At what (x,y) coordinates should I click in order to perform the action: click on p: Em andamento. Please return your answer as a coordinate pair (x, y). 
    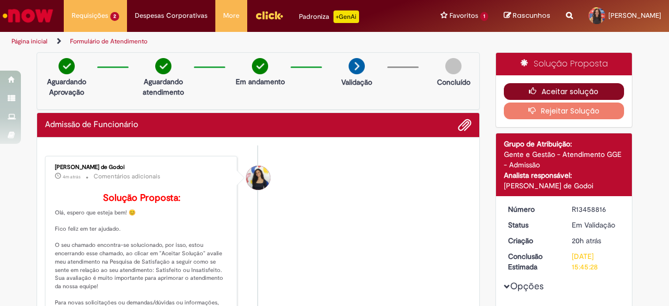
    Looking at the image, I should click on (260, 82).